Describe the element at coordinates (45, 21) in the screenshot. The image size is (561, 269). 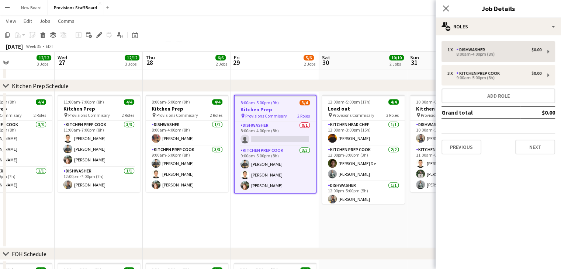
I see `span: Jobs` at that location.